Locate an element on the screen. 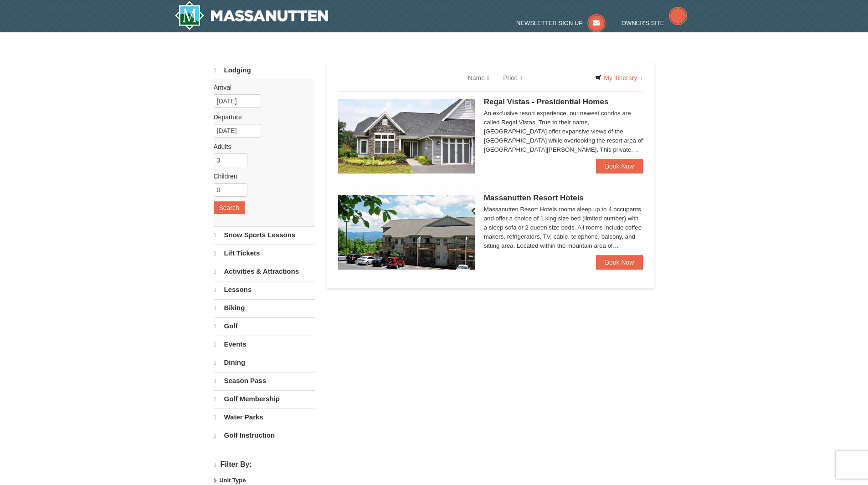 The height and width of the screenshot is (485, 868). a: Golf is located at coordinates (264, 326).